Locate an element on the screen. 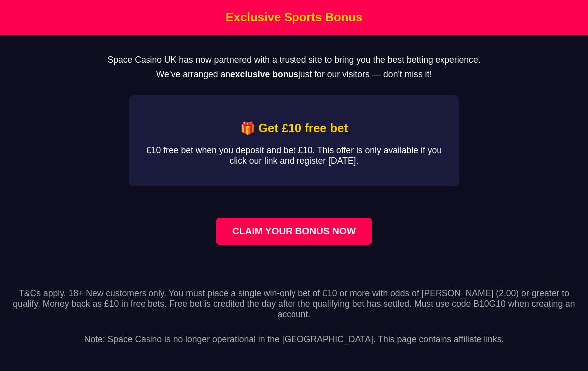  p: T&Cs apply. 18+ New customers only. You must place a single win-only bet of £10 or more with odds... is located at coordinates (294, 304).